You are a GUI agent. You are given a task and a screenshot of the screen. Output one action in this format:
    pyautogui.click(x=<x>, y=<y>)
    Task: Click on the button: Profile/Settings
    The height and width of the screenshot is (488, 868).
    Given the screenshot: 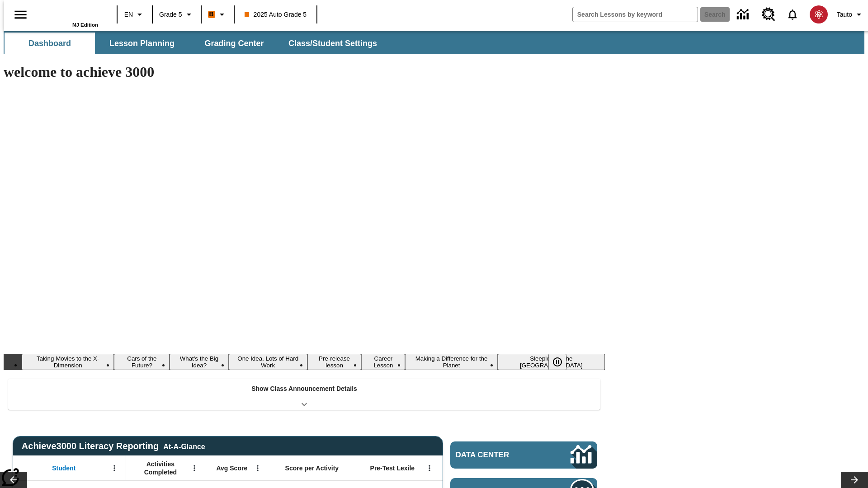 What is the action you would take?
    pyautogui.click(x=851, y=15)
    